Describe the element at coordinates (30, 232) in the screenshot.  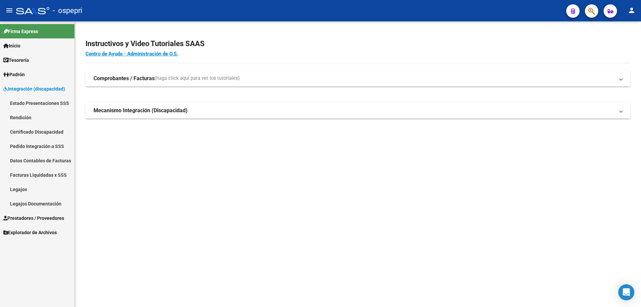
I see `span: Explorador de Archivos` at that location.